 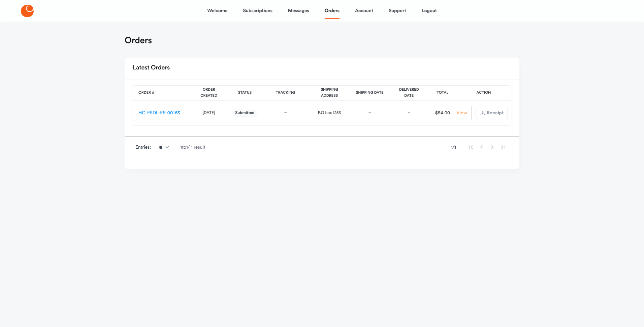 What do you see at coordinates (299, 11) in the screenshot?
I see `a: Messages` at bounding box center [299, 11].